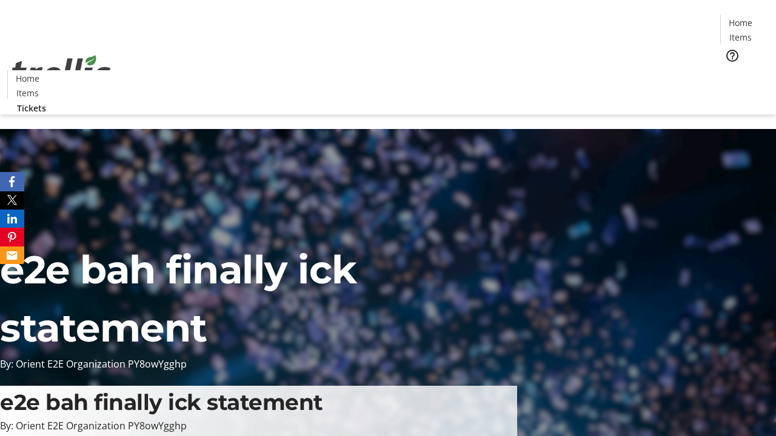  What do you see at coordinates (61, 72) in the screenshot?
I see `img: Orient E2E Organization PY8owYgghp's Logo` at bounding box center [61, 72].